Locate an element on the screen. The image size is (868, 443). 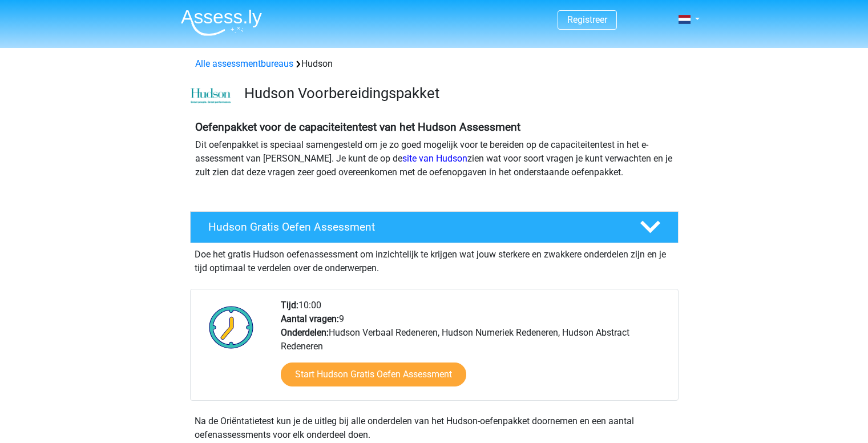
div: 10:00 9 Hudson Verbaal Redeneren, Hudson Numeriek Redeneren, Hudson Abstract Redeneren is located at coordinates (475, 349).